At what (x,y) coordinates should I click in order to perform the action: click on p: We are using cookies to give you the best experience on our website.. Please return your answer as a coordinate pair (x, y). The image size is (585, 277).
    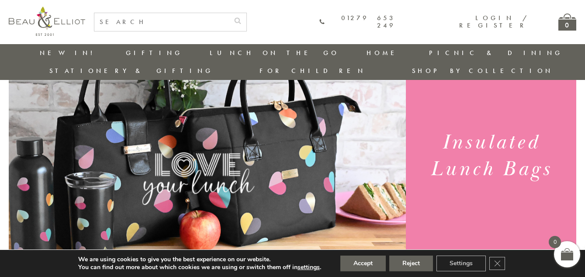
    Looking at the image, I should click on (200, 260).